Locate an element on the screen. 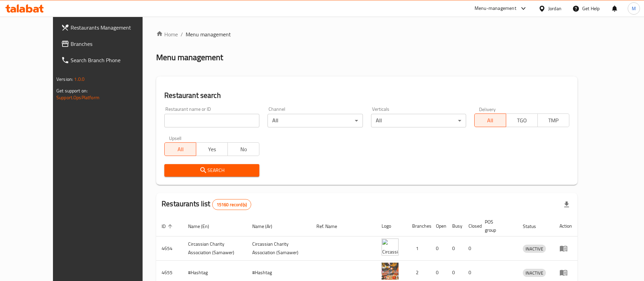 The height and width of the screenshot is (281, 644). a: Search Branch Phone is located at coordinates (108, 60).